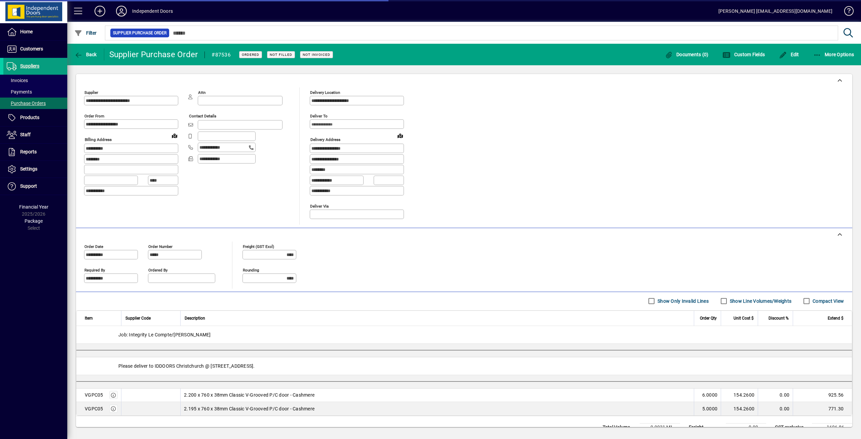  What do you see at coordinates (822, 409) in the screenshot?
I see `td: 771.30` at bounding box center [822, 409].